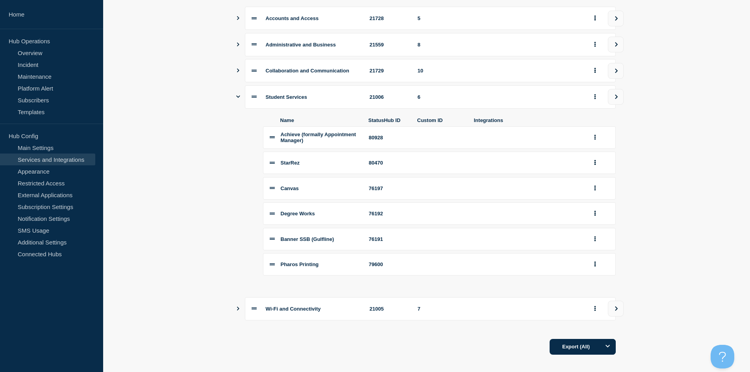 The width and height of the screenshot is (750, 372). What do you see at coordinates (292, 18) in the screenshot?
I see `span: Accounts and Access` at bounding box center [292, 18].